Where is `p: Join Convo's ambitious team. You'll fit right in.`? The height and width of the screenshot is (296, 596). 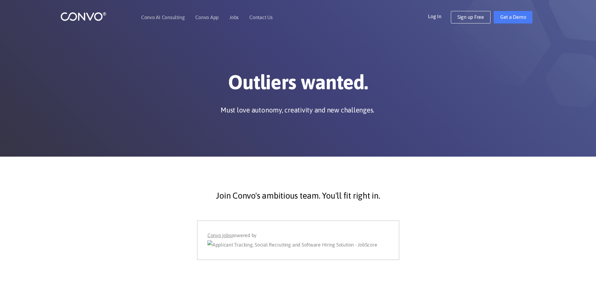 p: Join Convo's ambitious team. You'll fit right in. is located at coordinates (298, 196).